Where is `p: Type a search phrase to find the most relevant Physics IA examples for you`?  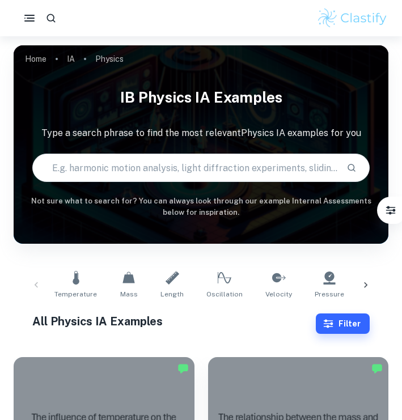
p: Type a search phrase to find the most relevant Physics IA examples for you is located at coordinates (201, 133).